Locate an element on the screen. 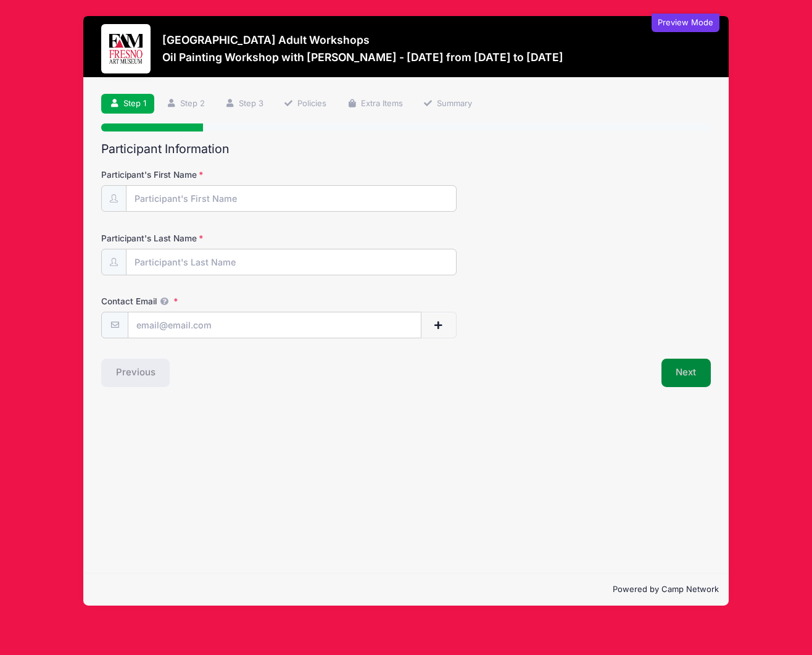  label: Participant's Last Name is located at coordinates (202, 238).